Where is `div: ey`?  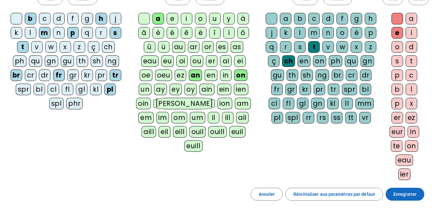 div: ey is located at coordinates (176, 90).